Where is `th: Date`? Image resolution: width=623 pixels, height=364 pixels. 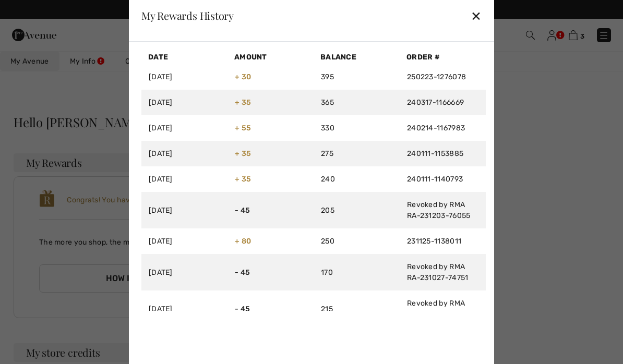 th: Date is located at coordinates (184, 57).